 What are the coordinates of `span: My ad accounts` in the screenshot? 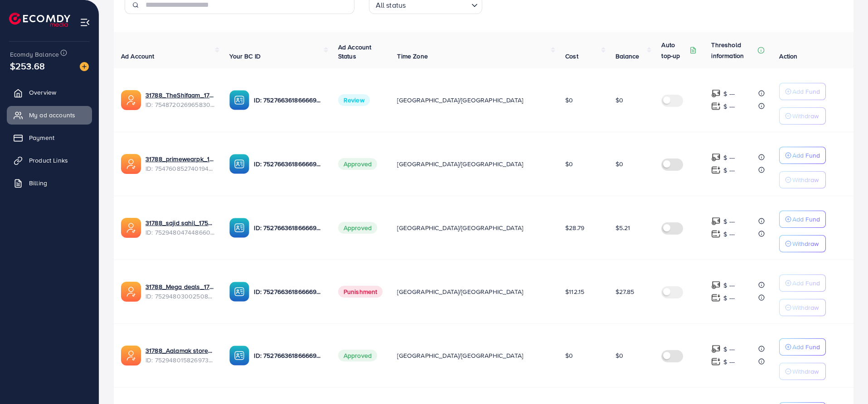 It's located at (52, 115).